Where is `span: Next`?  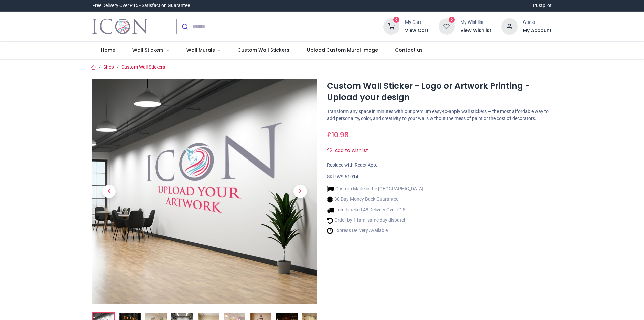
span: Next is located at coordinates (300, 192).